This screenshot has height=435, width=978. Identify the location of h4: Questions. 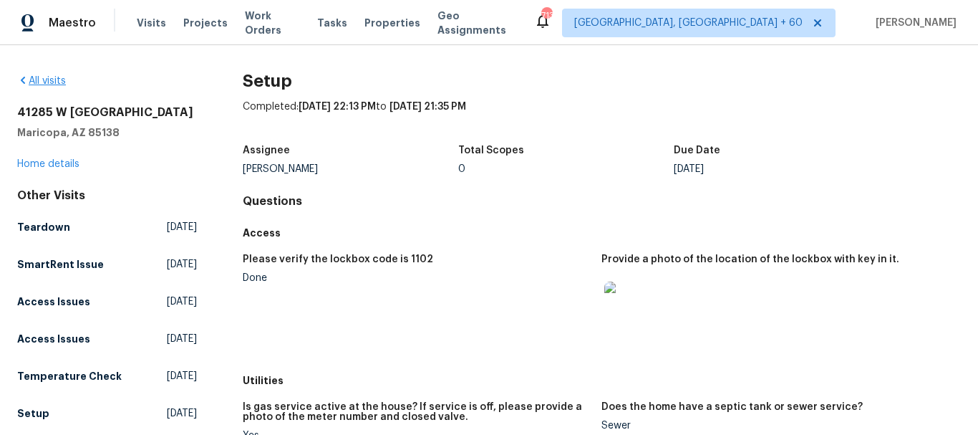
(601, 201).